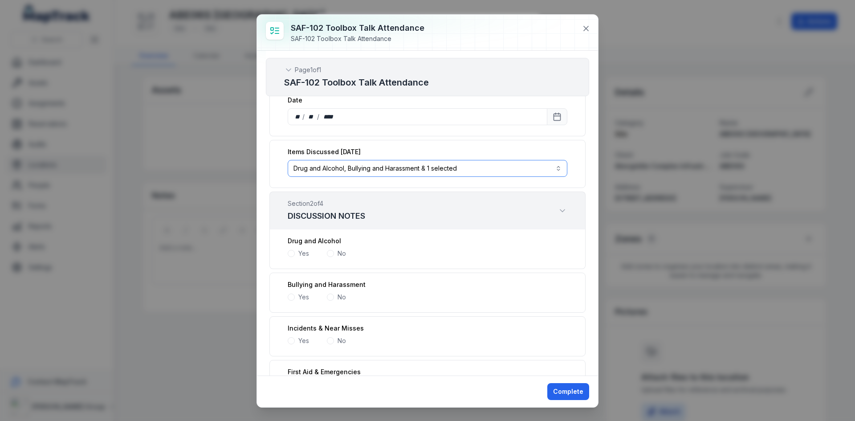 Image resolution: width=855 pixels, height=421 pixels. I want to click on button: Drug and Alcohol, Bullying and Harassment & 1 selected, so click(428, 168).